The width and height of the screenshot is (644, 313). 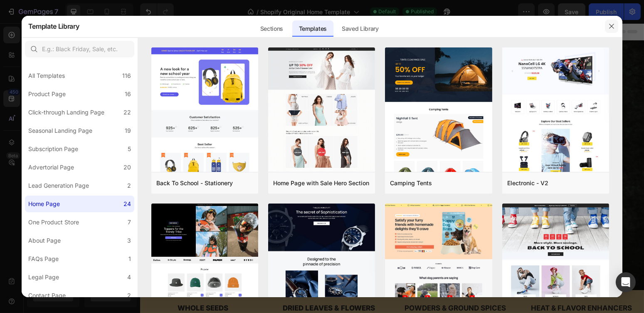 I want to click on div: One Product Store, so click(x=54, y=222).